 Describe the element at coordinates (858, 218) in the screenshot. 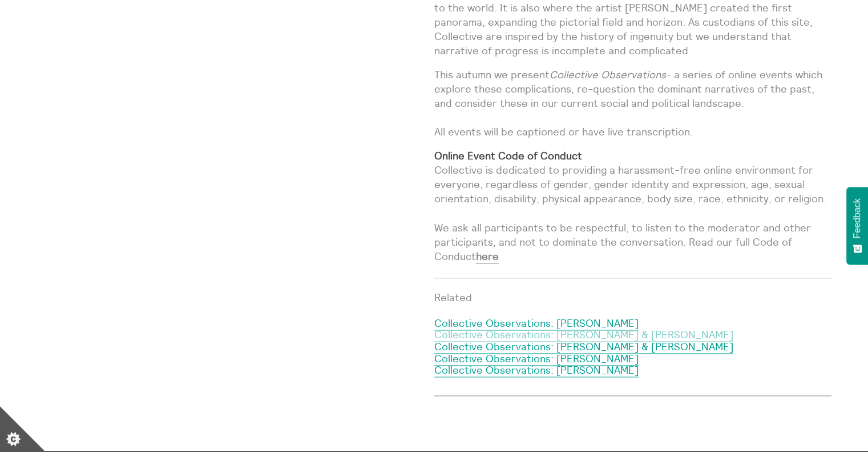

I see `span: Feedback` at that location.